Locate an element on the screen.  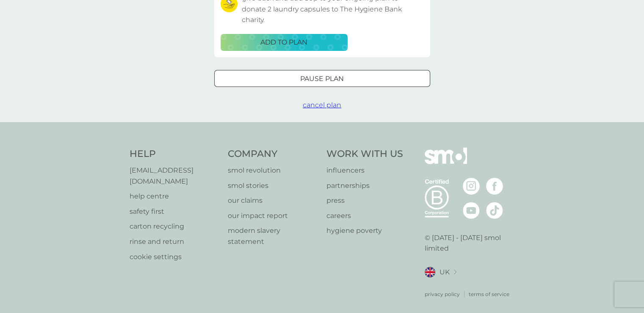
a: carton recycling is located at coordinates (175, 226).